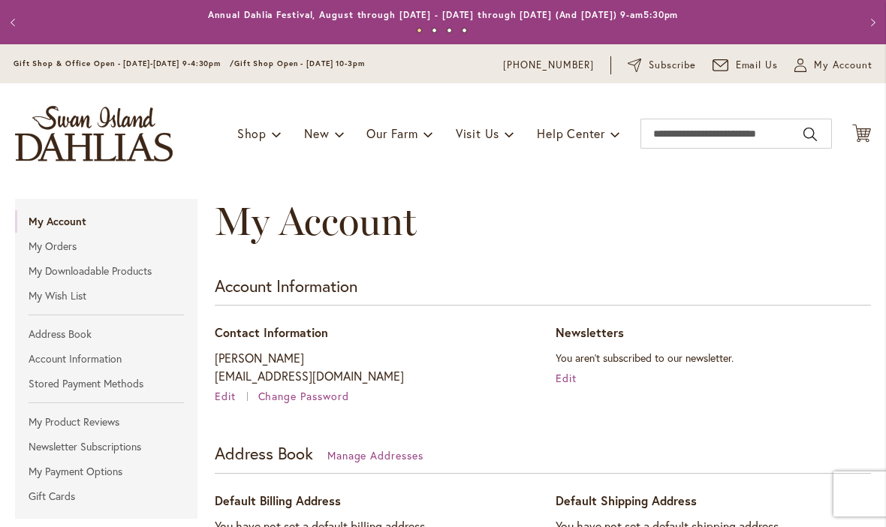 The height and width of the screenshot is (527, 886). I want to click on span: Email Us, so click(757, 65).